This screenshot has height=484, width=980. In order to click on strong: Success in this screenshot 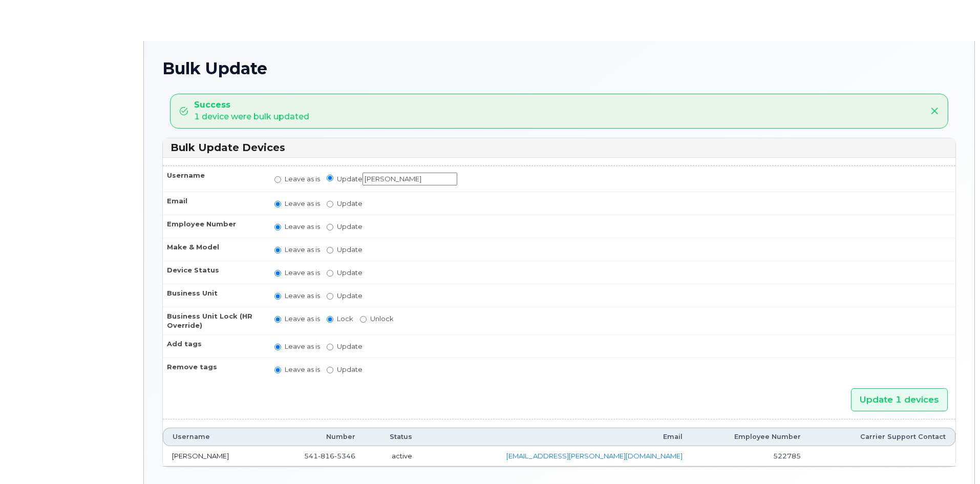, I will do `click(251, 105)`.